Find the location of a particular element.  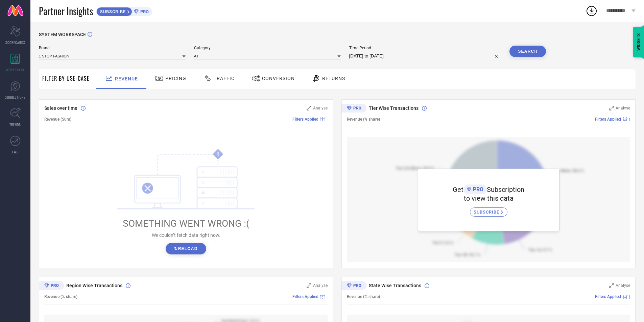

span: FWD is located at coordinates (15, 152).